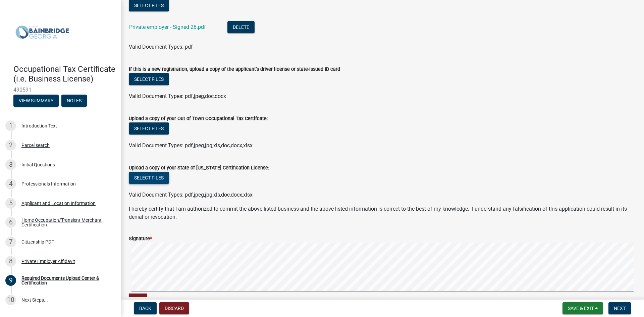  Describe the element at coordinates (241, 27) in the screenshot. I see `wm-modal-confirm: Delete Document` at that location.